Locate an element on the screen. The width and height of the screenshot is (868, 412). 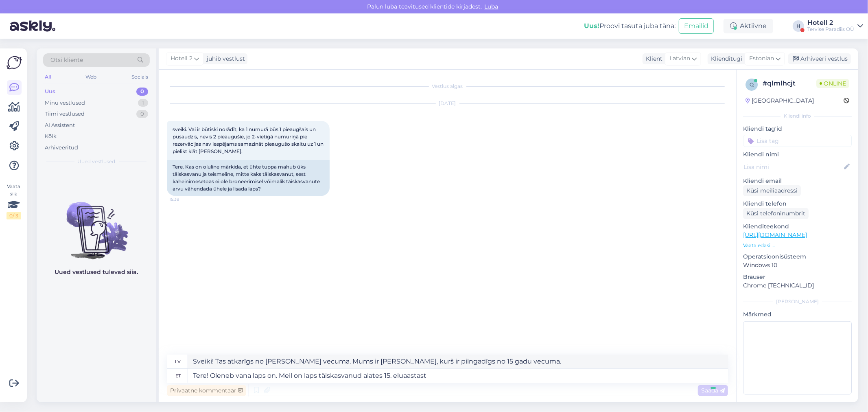
p: Kliendi telefon is located at coordinates (797, 204).